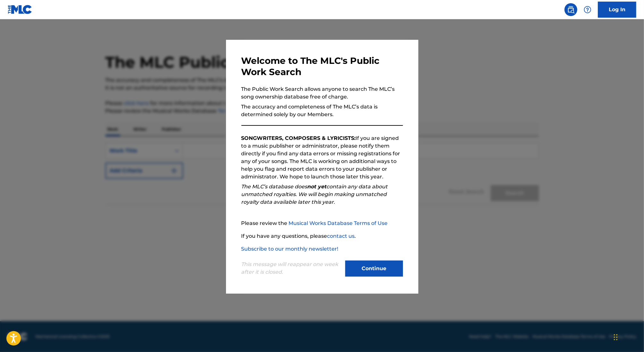  What do you see at coordinates (617, 10) in the screenshot?
I see `a: Log In` at bounding box center [617, 10].